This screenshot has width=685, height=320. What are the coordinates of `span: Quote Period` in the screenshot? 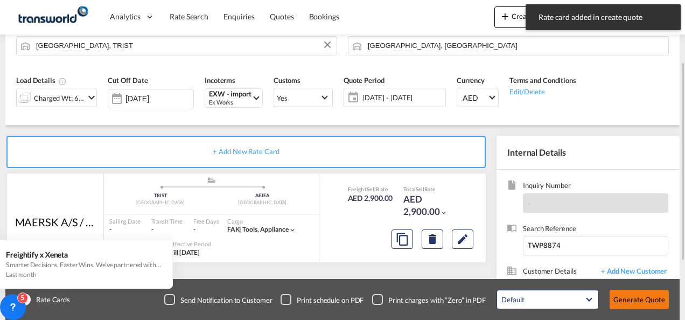 It's located at (364, 80).